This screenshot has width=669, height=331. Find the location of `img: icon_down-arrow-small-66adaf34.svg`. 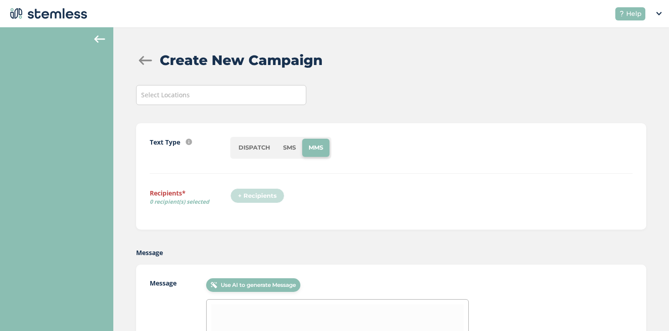

img: icon_down-arrow-small-66adaf34.svg is located at coordinates (659, 14).